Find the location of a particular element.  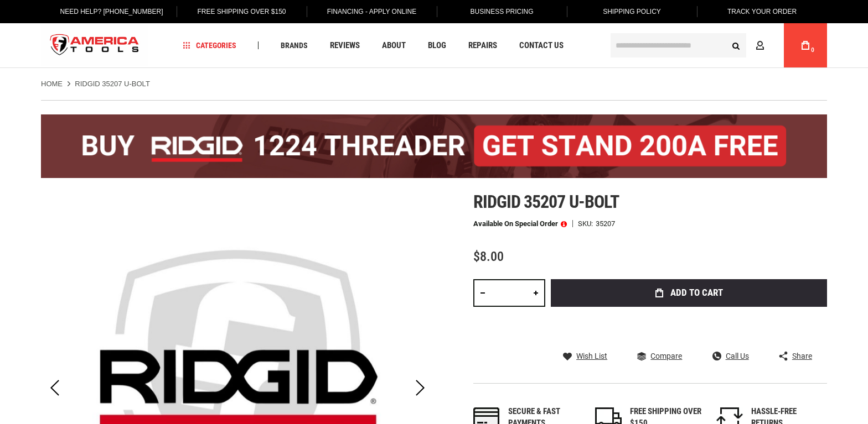

a: Contact Us is located at coordinates (542, 45).